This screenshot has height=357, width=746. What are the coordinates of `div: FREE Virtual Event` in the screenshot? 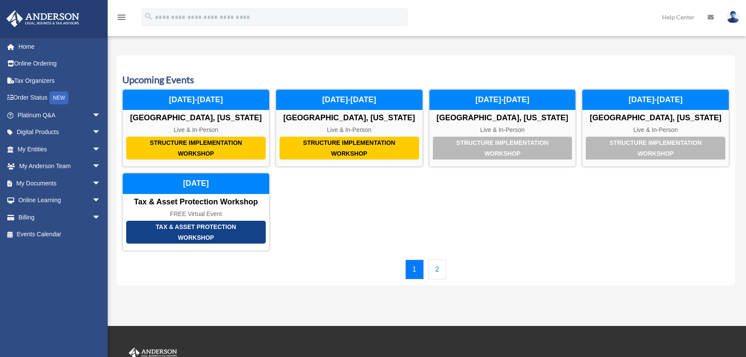 It's located at (196, 214).